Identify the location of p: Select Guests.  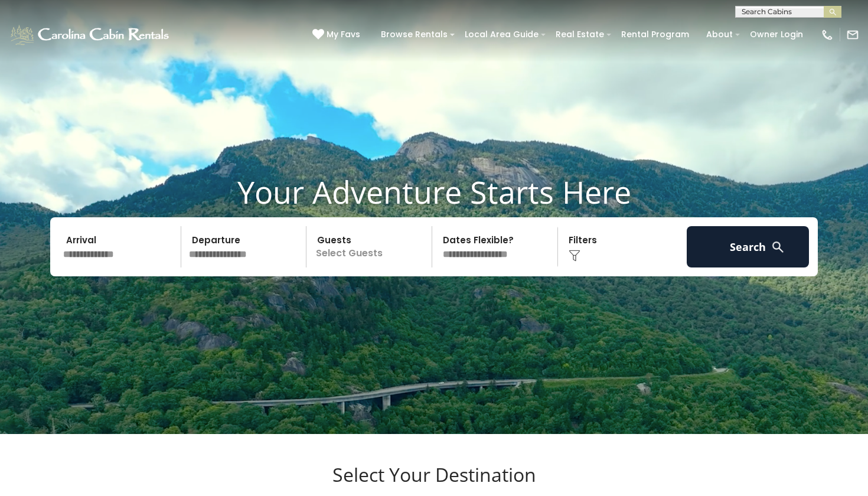
(371, 247).